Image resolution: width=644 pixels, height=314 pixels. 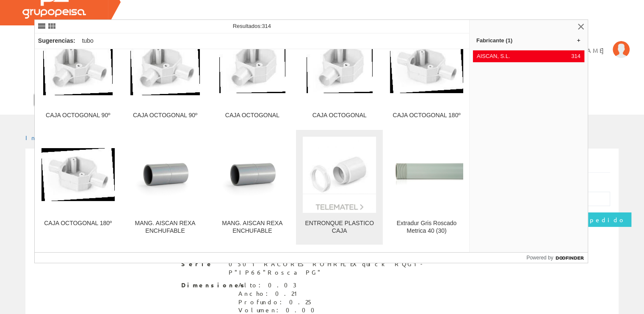 What do you see at coordinates (522, 56) in the screenshot?
I see `span: AISCAN, S.L.` at bounding box center [522, 56].